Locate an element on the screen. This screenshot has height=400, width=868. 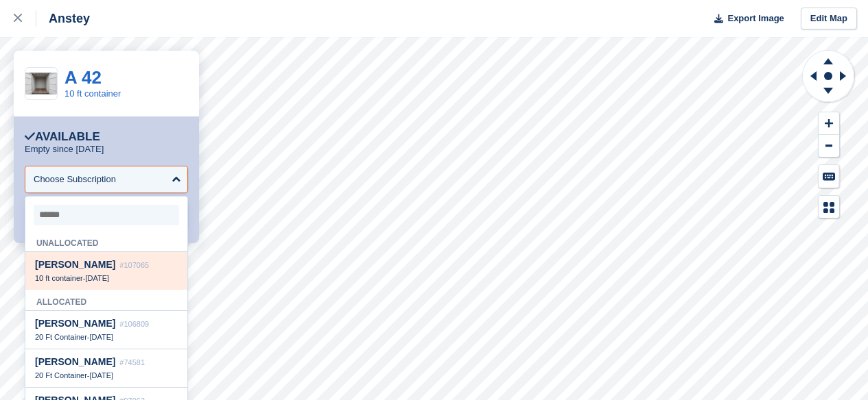
button: Map Legend is located at coordinates (829, 207).